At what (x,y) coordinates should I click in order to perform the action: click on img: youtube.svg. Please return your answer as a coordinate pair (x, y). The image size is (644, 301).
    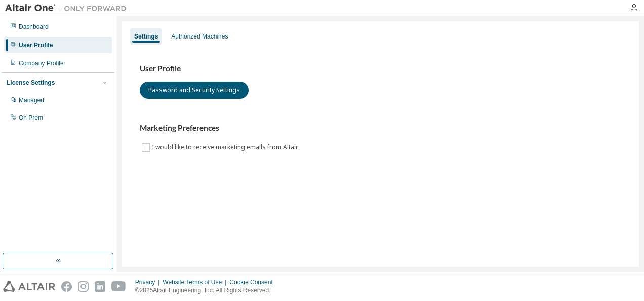
    Looking at the image, I should click on (118, 286).